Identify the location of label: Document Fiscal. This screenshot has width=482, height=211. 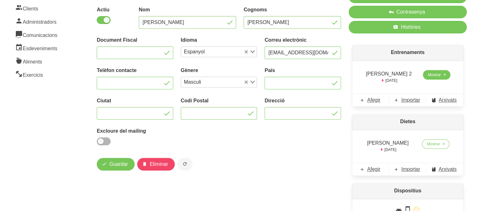
(135, 40).